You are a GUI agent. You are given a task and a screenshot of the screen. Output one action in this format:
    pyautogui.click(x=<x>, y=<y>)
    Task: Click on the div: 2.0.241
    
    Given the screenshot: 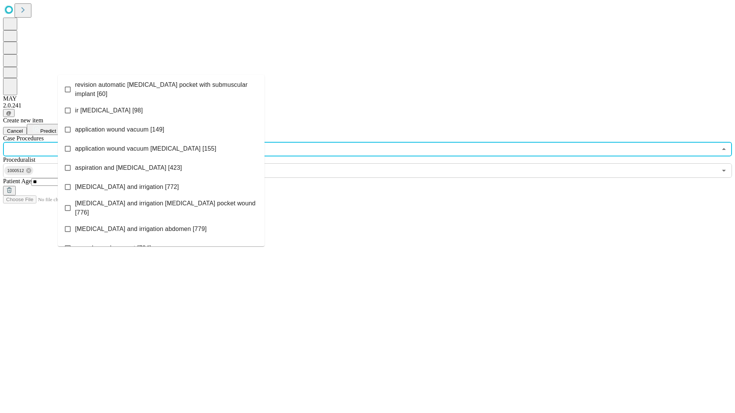 What is the action you would take?
    pyautogui.click(x=367, y=106)
    